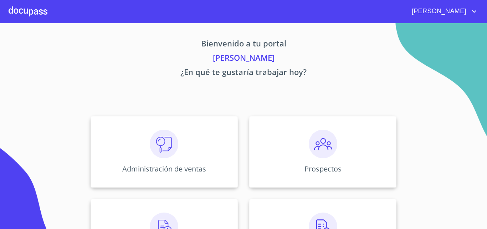 The width and height of the screenshot is (487, 229). Describe the element at coordinates (164, 168) in the screenshot. I see `p: Administración de ventas` at that location.